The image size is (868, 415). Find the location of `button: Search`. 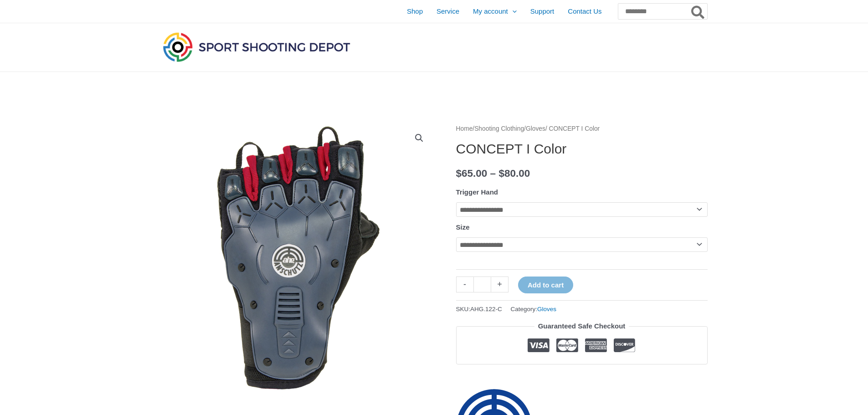

button: Search is located at coordinates (699, 11).